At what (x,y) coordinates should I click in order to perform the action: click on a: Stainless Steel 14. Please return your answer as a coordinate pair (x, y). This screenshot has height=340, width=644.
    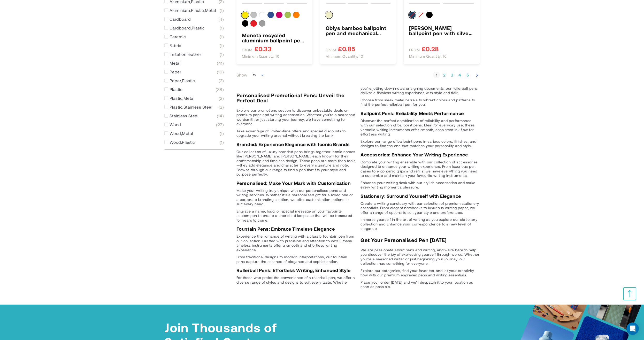
    Looking at the image, I should click on (194, 116).